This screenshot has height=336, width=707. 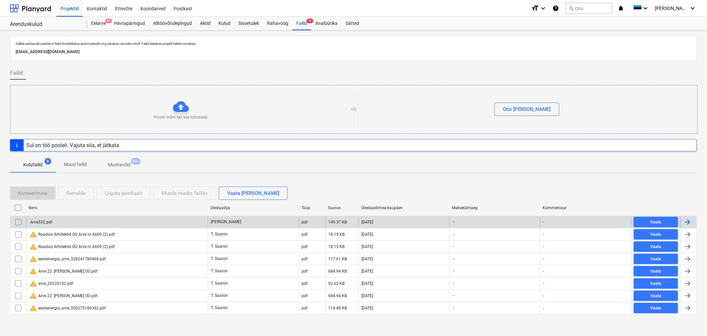 What do you see at coordinates (693, 8) in the screenshot?
I see `i: keyboard_arrow_down` at bounding box center [693, 8].